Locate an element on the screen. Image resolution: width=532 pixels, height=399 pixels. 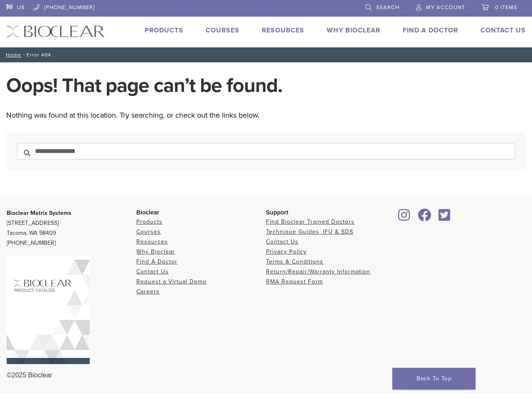
span: 0 items is located at coordinates (506, 8).